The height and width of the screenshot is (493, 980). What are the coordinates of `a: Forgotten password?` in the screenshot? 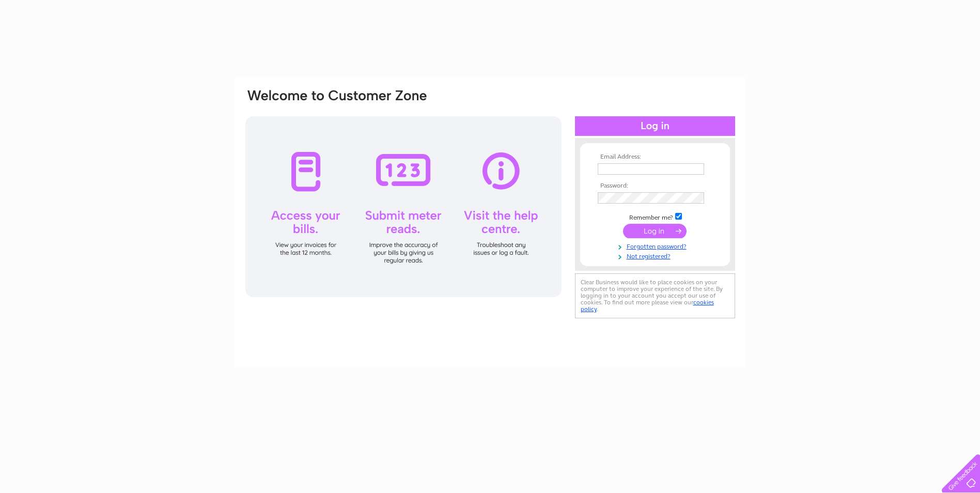 It's located at (656, 245).